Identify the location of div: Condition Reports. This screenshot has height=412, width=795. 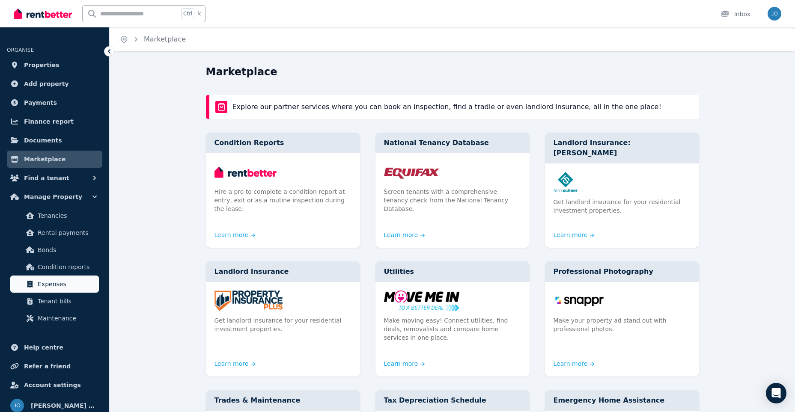
(283, 143).